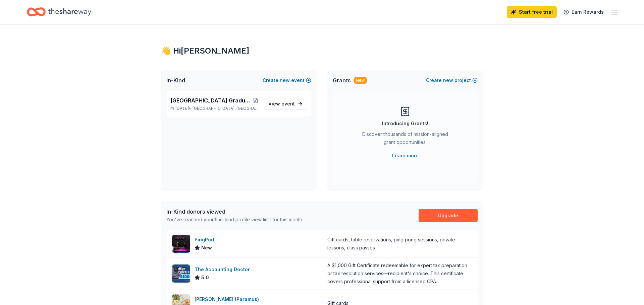  I want to click on div: You've reached your 5 in-kind profile view limit for this month., so click(235, 220).